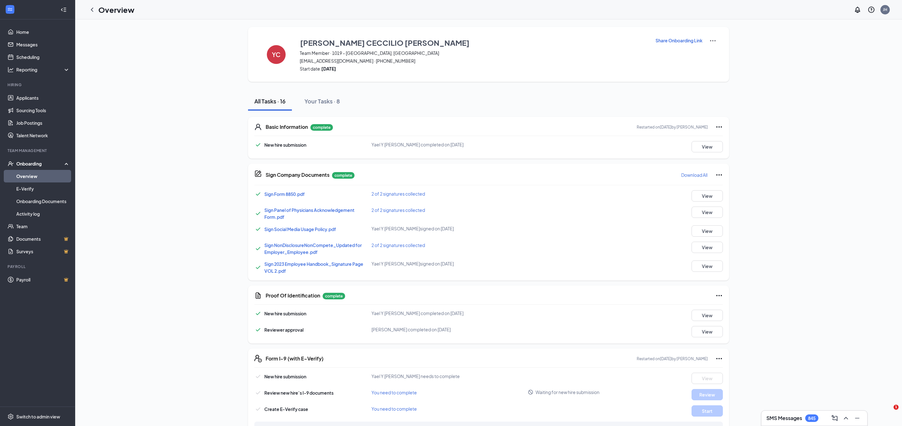  Describe the element at coordinates (258, 127) in the screenshot. I see `svg: User` at that location.